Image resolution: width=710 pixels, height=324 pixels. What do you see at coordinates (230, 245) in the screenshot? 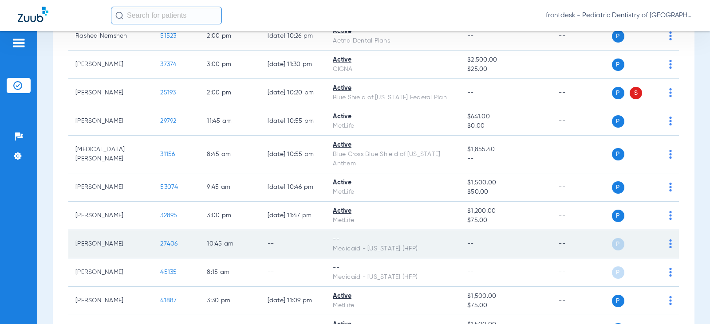
I see `td: 10:45 AM` at bounding box center [230, 245].